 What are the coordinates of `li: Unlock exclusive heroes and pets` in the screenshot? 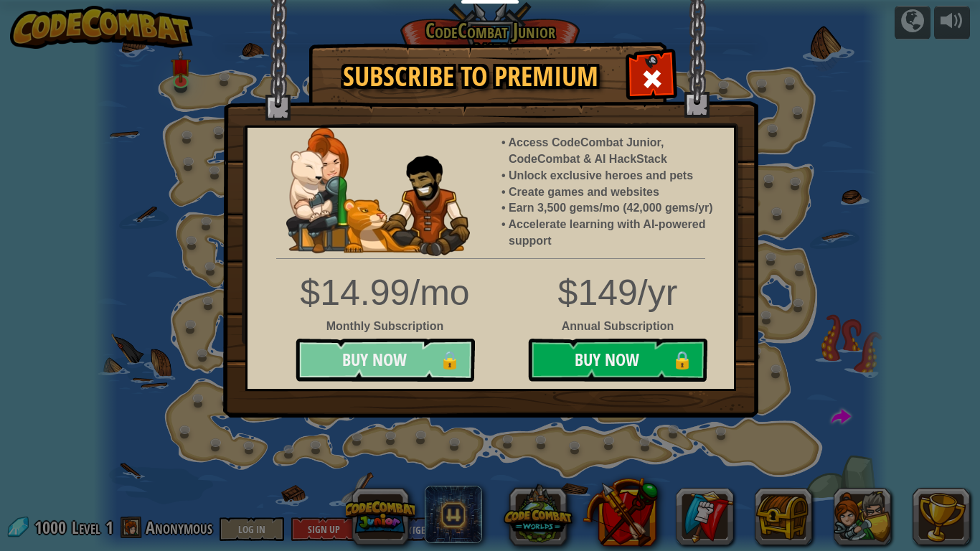 It's located at (614, 175).